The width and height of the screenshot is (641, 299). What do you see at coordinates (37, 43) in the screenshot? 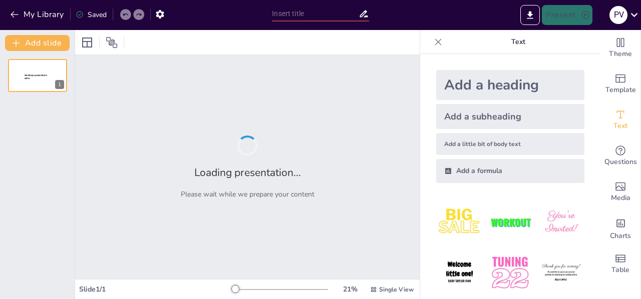
I see `button: Add slide` at bounding box center [37, 43].